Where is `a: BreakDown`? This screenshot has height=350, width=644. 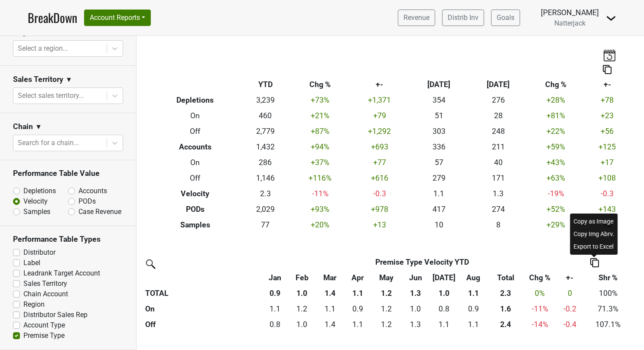 a: BreakDown is located at coordinates (53, 18).